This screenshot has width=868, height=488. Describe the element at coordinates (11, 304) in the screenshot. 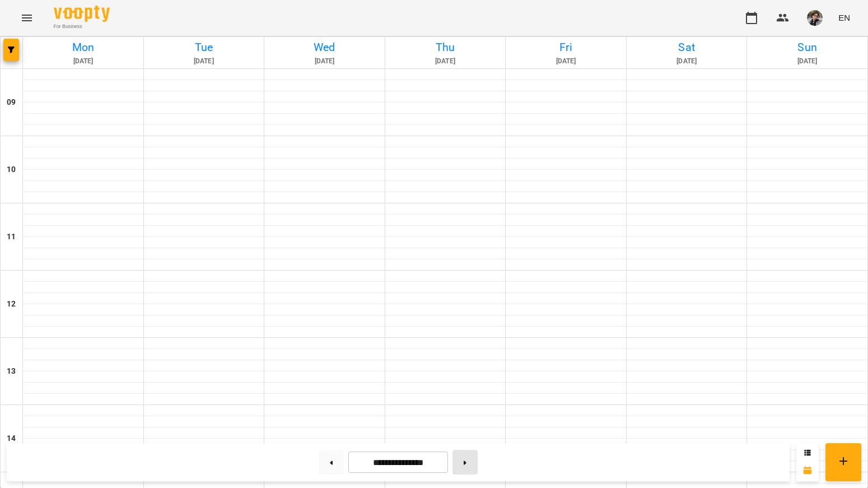

I see `h6: 12` at that location.